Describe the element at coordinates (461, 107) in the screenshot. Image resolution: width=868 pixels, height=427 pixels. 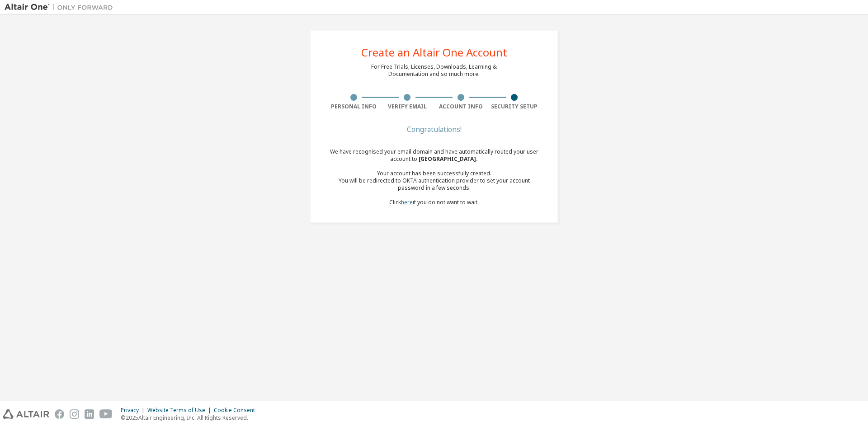
I see `div: Account Info` at that location.